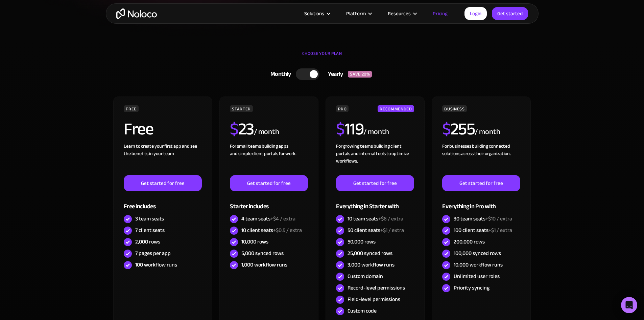 The image size is (644, 320). What do you see at coordinates (629, 305) in the screenshot?
I see `div: Open Intercom Messenger` at bounding box center [629, 305].